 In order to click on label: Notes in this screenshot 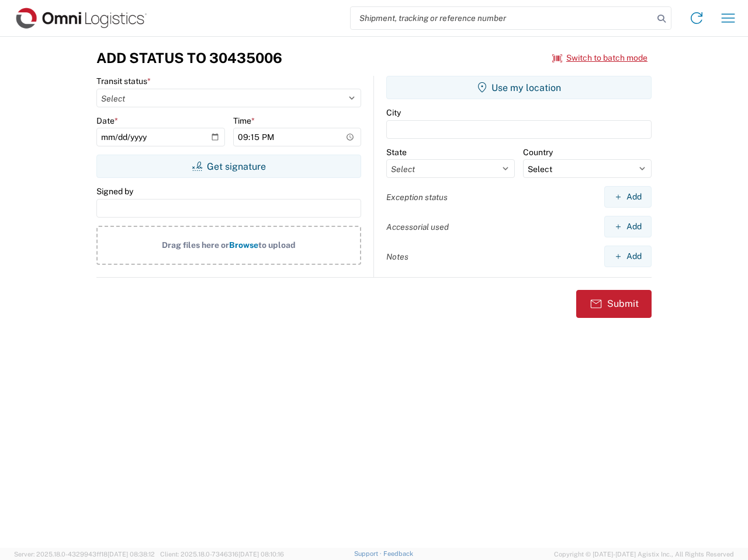, I will do `click(398, 257)`.